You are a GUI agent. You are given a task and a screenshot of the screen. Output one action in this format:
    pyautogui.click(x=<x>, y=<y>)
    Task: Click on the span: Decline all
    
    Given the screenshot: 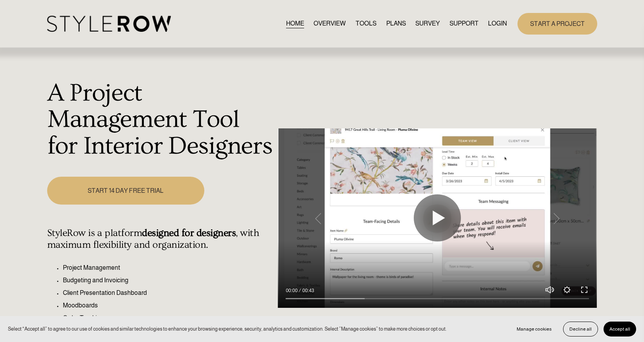 What is the action you would take?
    pyautogui.click(x=580, y=329)
    